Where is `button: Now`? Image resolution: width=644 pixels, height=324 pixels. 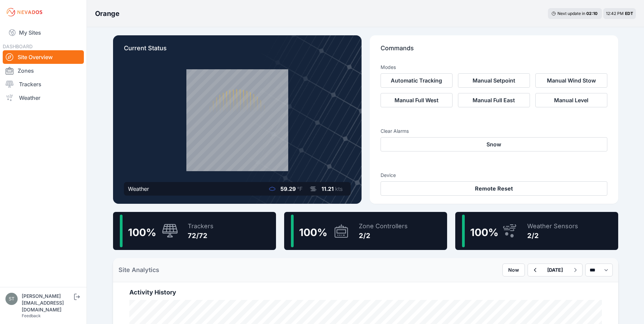
button: Now is located at coordinates (513, 270).